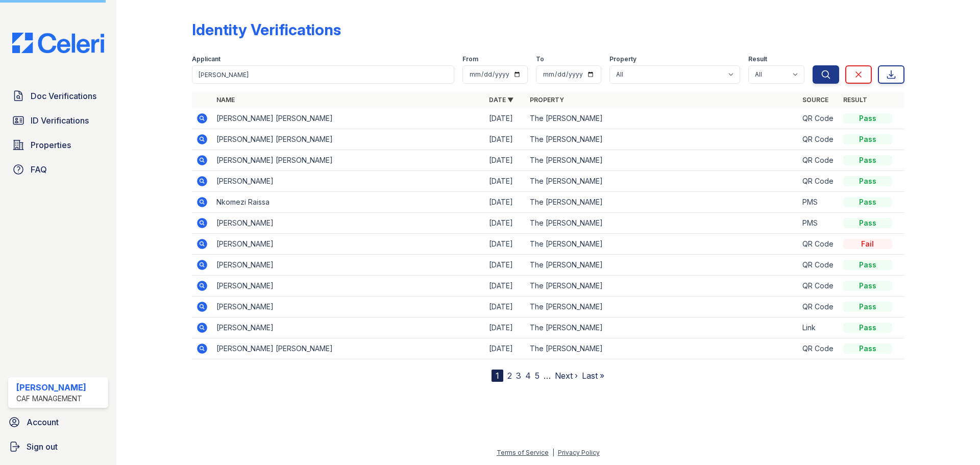 Image resolution: width=980 pixels, height=465 pixels. What do you see at coordinates (537, 375) in the screenshot?
I see `a: 5` at bounding box center [537, 375].